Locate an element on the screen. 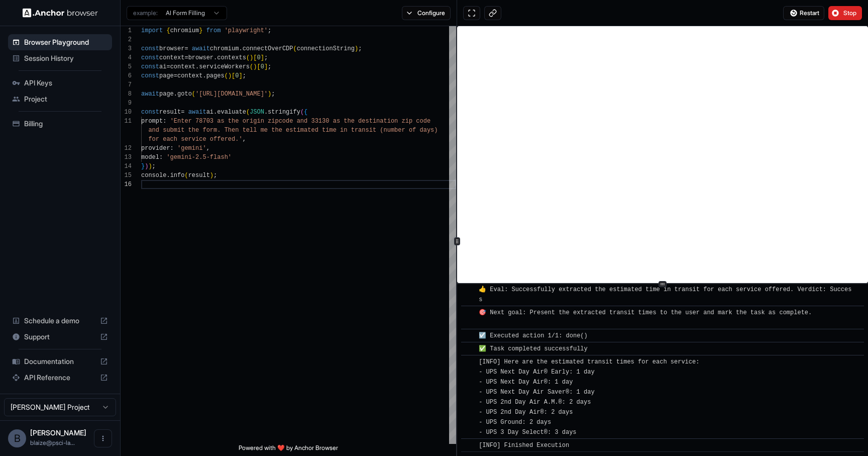 The image size is (868, 456). span: connectOverCDP is located at coordinates (268, 49).